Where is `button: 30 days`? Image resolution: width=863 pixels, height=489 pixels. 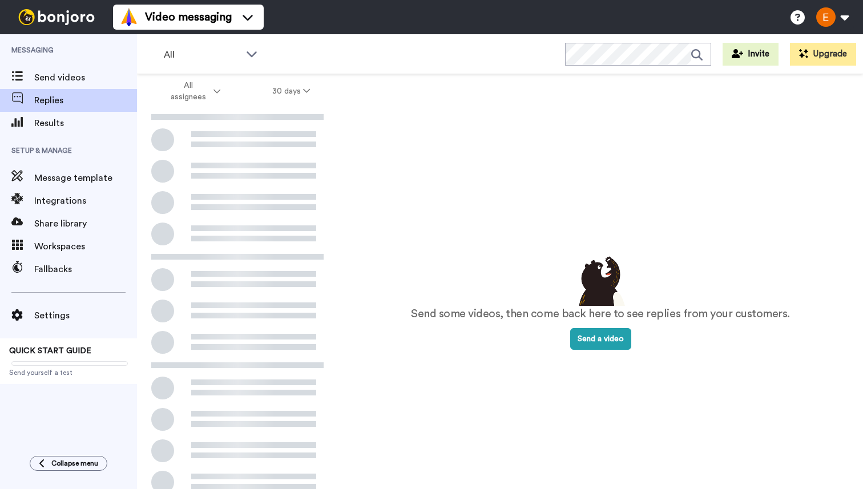
button: 30 days is located at coordinates (291, 91).